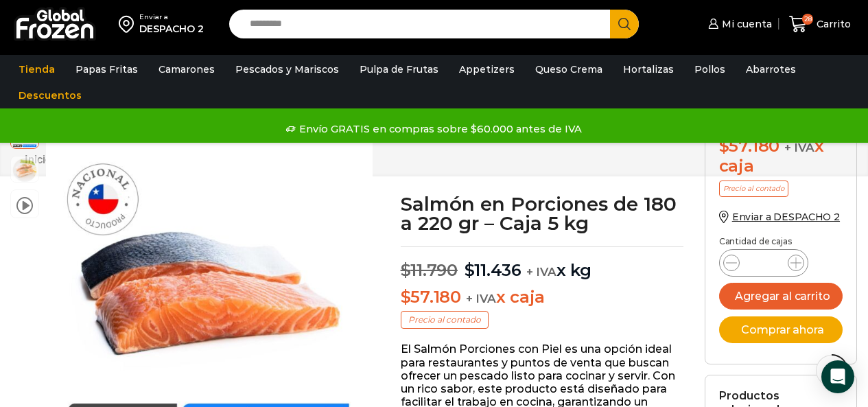 The width and height of the screenshot is (868, 407). What do you see at coordinates (569, 69) in the screenshot?
I see `a: Queso Crema` at bounding box center [569, 69].